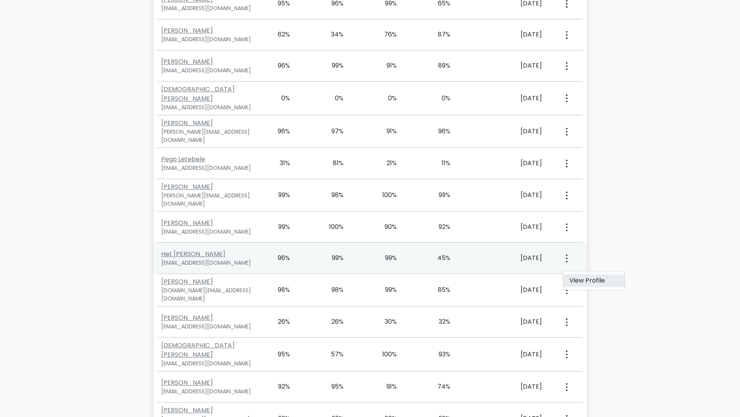 The width and height of the screenshot is (740, 417). I want to click on div: 62%, so click(279, 35).